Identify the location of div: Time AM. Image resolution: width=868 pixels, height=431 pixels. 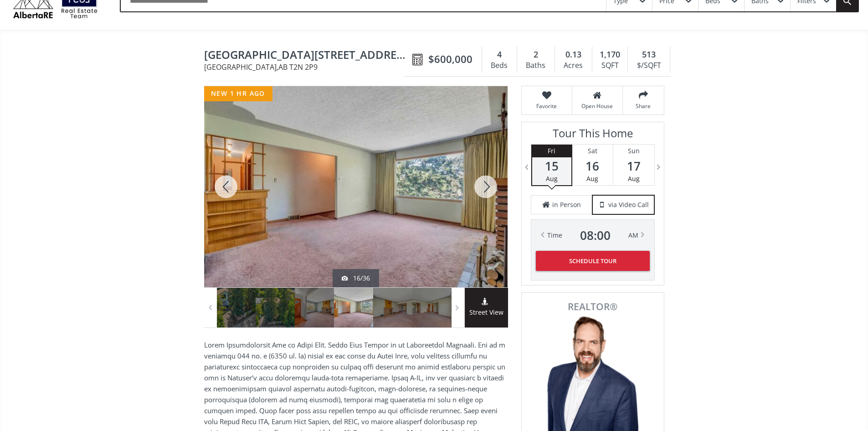
(593, 236).